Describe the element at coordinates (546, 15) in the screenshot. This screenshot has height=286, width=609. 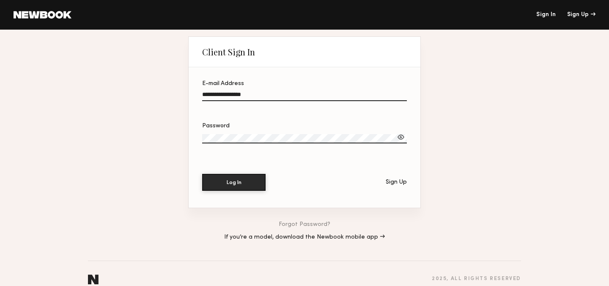
I see `a: Sign In` at that location.